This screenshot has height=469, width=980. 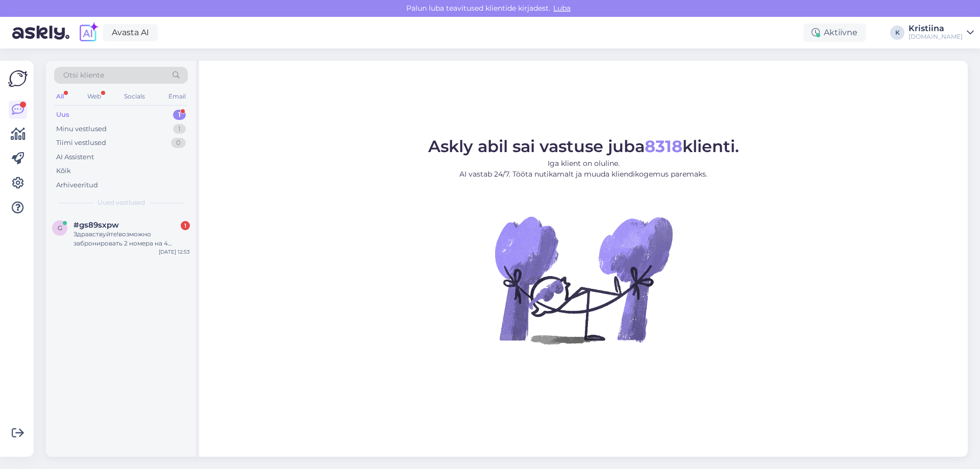 What do you see at coordinates (664, 146) in the screenshot?
I see `b: 8318` at bounding box center [664, 146].